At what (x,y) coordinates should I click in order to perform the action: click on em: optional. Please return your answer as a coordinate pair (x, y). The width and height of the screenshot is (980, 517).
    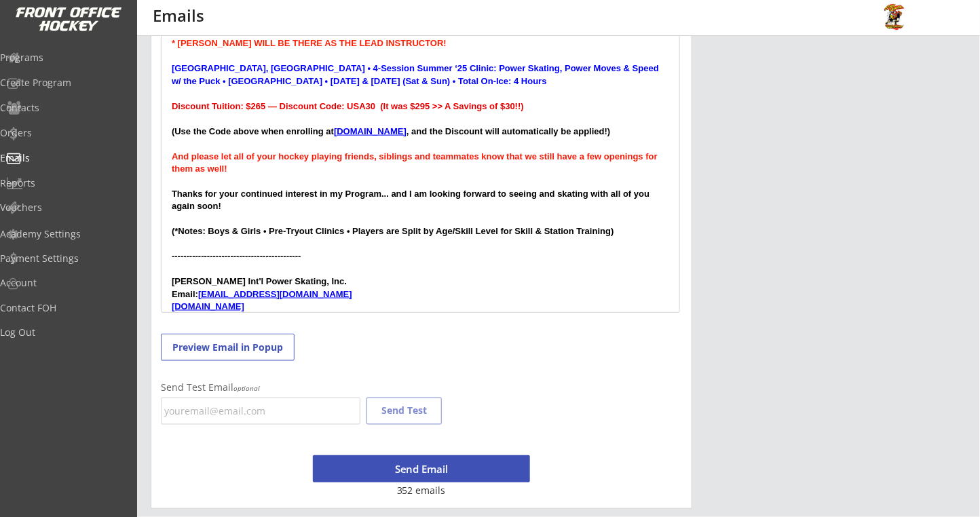
    Looking at the image, I should click on (246, 389).